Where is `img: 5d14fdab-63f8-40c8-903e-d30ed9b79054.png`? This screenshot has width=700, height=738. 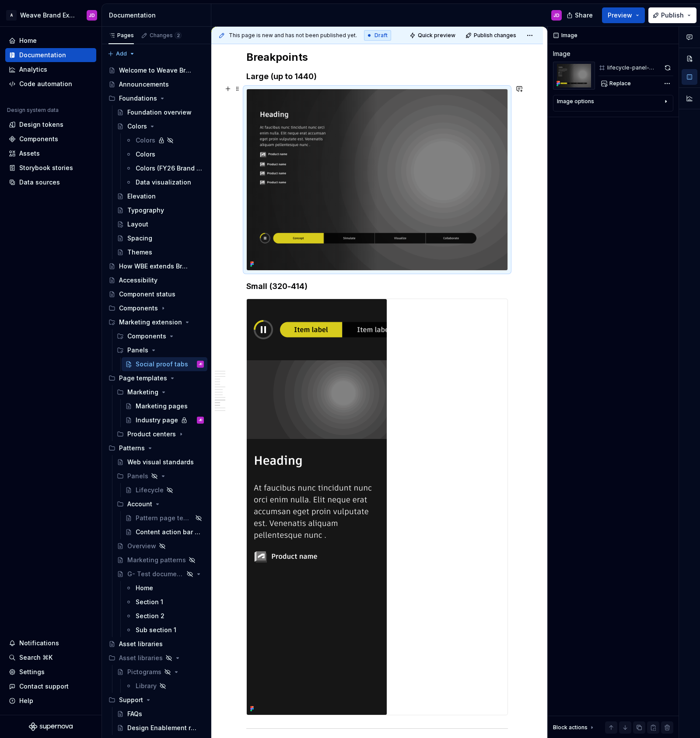 img: 5d14fdab-63f8-40c8-903e-d30ed9b79054.png is located at coordinates (316, 507).